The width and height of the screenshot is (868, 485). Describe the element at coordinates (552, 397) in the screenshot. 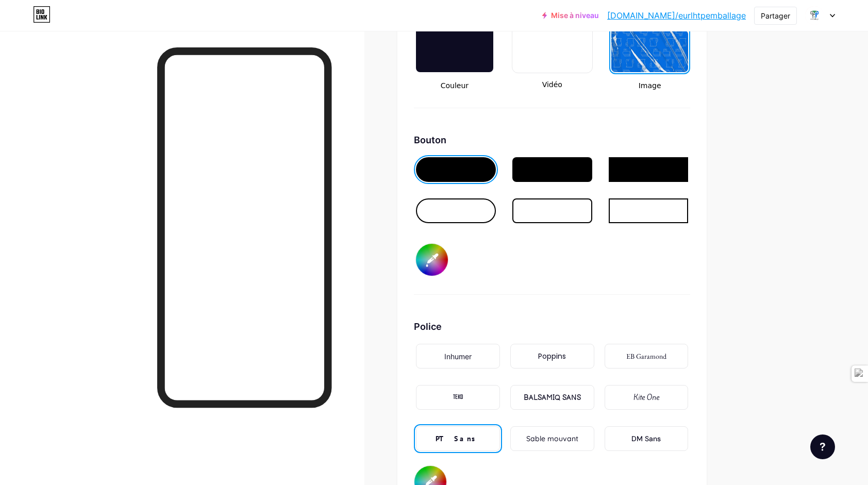

I see `div: BALSAMIQ SANS` at that location.